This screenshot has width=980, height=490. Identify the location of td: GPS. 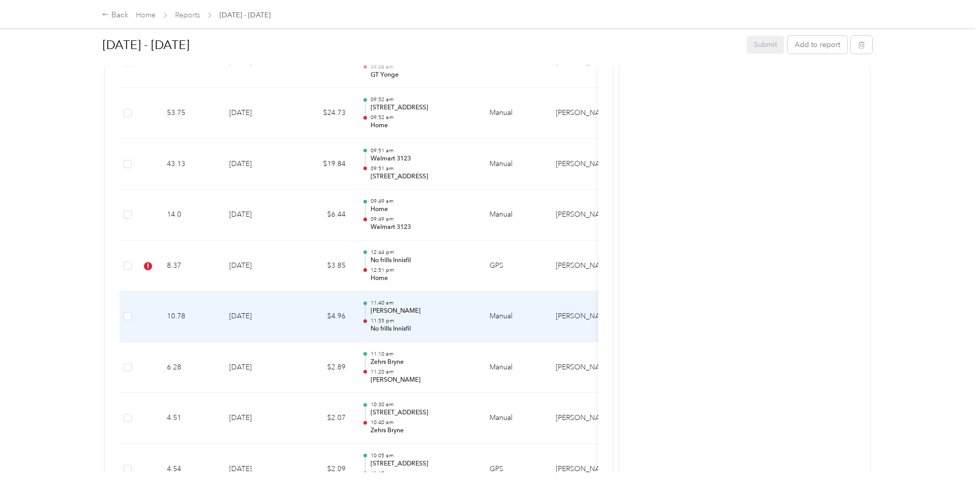
(514, 266).